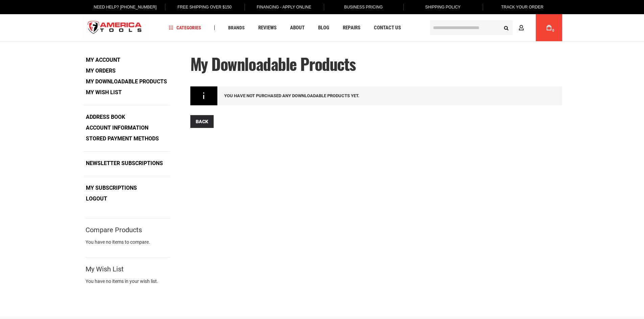  Describe the element at coordinates (103, 60) in the screenshot. I see `a: My Account` at that location.